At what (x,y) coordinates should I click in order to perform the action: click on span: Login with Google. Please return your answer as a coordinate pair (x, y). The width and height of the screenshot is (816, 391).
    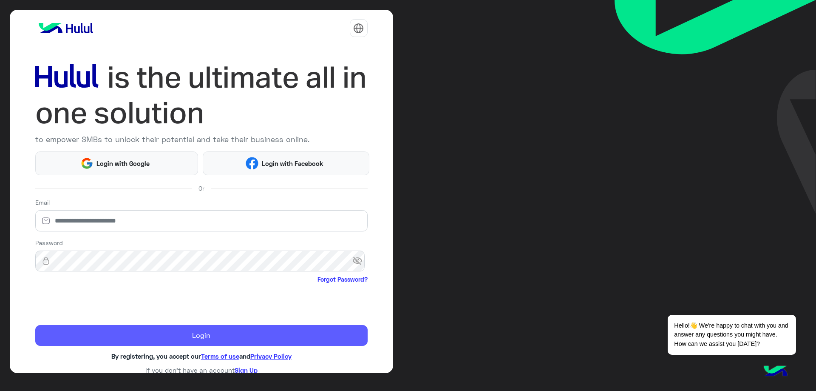
    Looking at the image, I should click on (123, 163).